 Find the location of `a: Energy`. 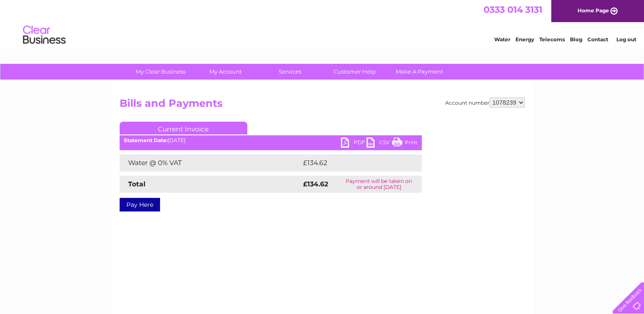

a: Energy is located at coordinates (525, 39).